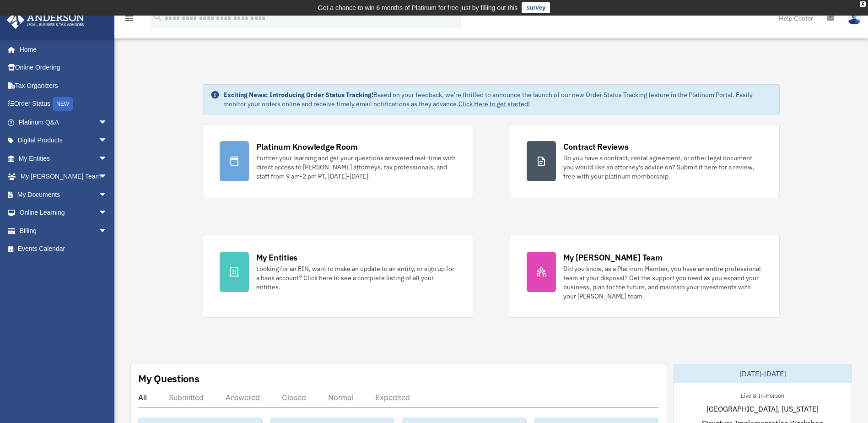 The width and height of the screenshot is (868, 423). Describe the element at coordinates (418, 8) in the screenshot. I see `div: Get a chance to win 6 months of Platinum for free just by filling out this` at that location.